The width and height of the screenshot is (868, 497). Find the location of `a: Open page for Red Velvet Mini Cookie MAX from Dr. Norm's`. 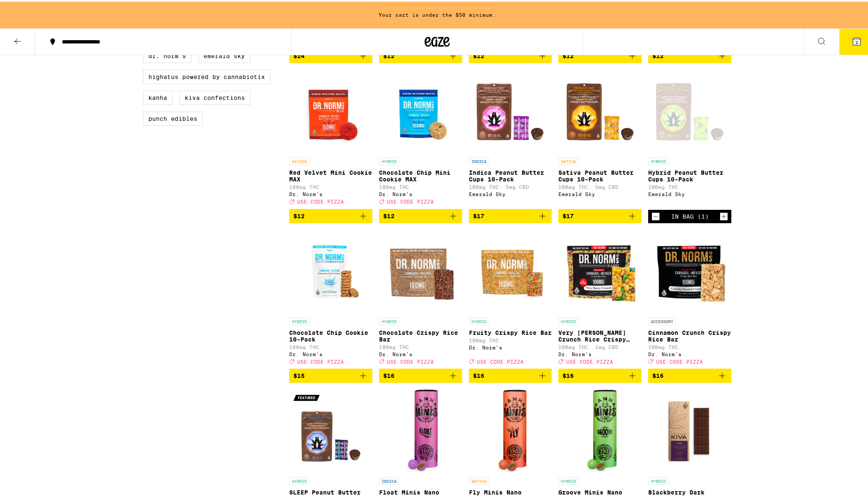

a: Open page for Red Velvet Mini Cookie MAX from Dr. Norm's is located at coordinates (330, 137).